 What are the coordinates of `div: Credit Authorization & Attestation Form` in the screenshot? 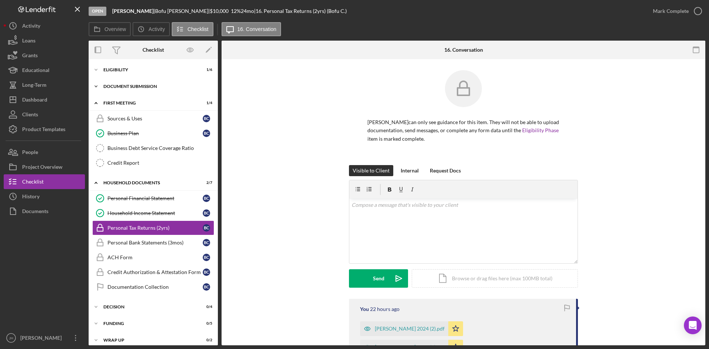 It's located at (155, 272).